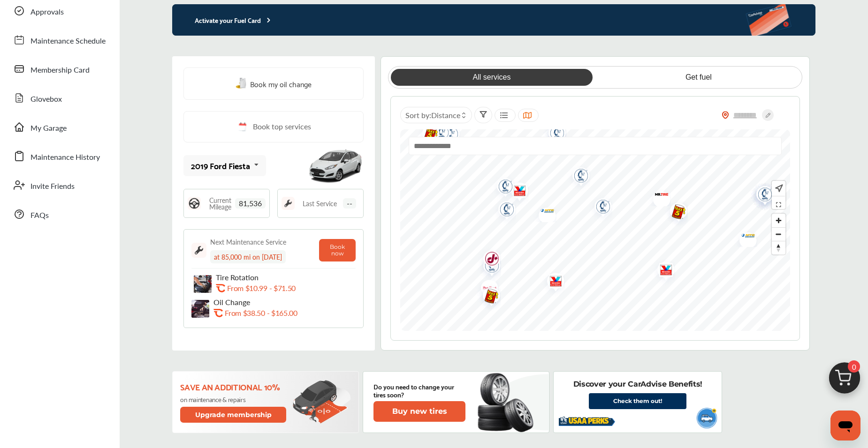  What do you see at coordinates (220, 203) in the screenshot?
I see `span: Current Mileage` at bounding box center [220, 203].